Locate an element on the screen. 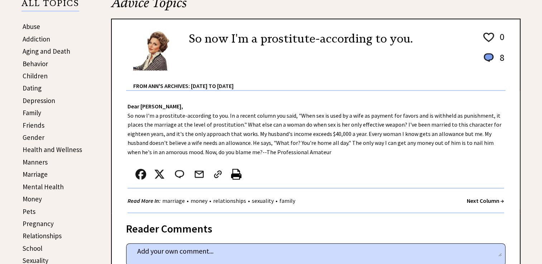 The width and height of the screenshot is (542, 264). strong: Read More In: is located at coordinates (144, 201).